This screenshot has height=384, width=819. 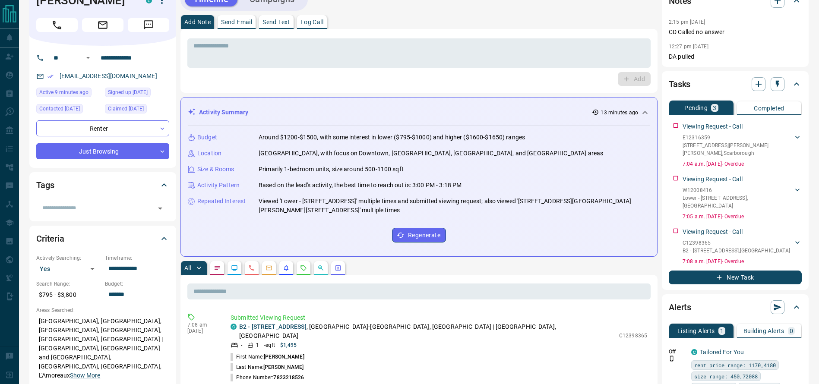 I want to click on div: Criteria, so click(x=103, y=239).